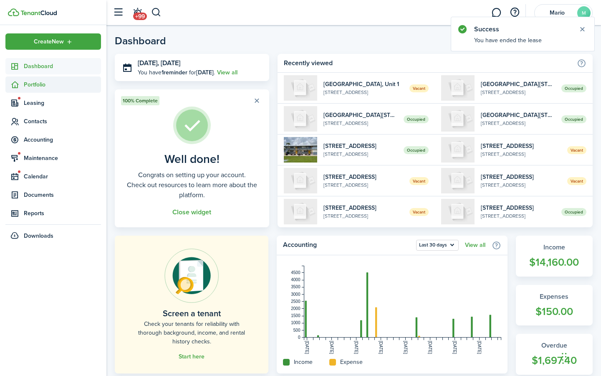 This screenshot has height=376, width=601. Describe the element at coordinates (555, 345) in the screenshot. I see `widget-stats-title: Overdue` at that location.